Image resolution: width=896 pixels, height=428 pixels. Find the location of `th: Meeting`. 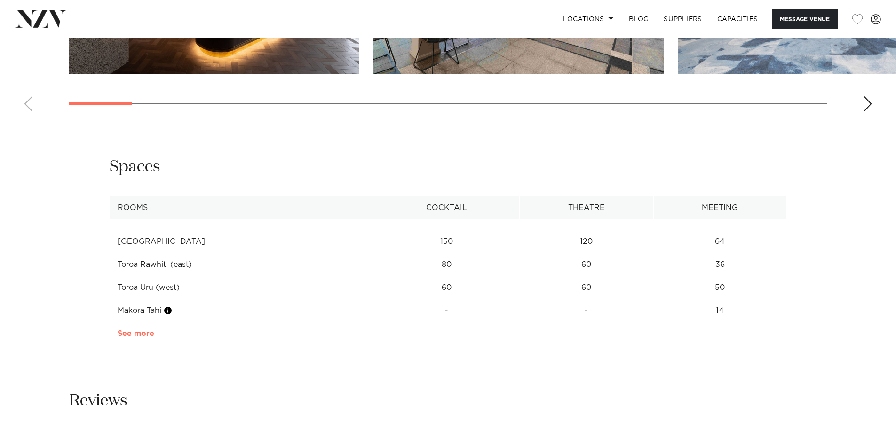

th: Meeting is located at coordinates (720, 208).